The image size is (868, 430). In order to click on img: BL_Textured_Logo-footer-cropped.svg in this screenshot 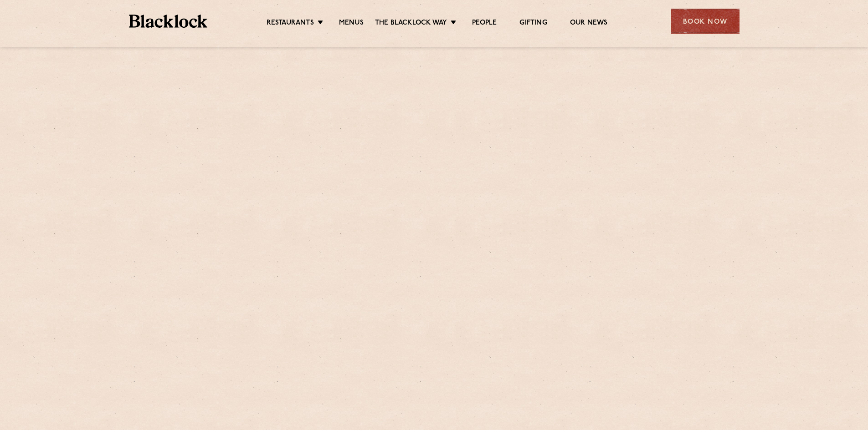, I will do `click(168, 21)`.